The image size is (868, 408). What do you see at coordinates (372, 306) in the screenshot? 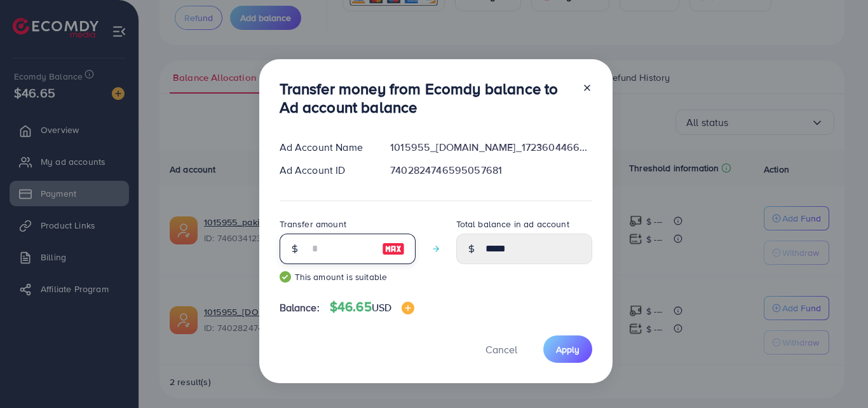
I see `h4: $46.65` at bounding box center [372, 306].